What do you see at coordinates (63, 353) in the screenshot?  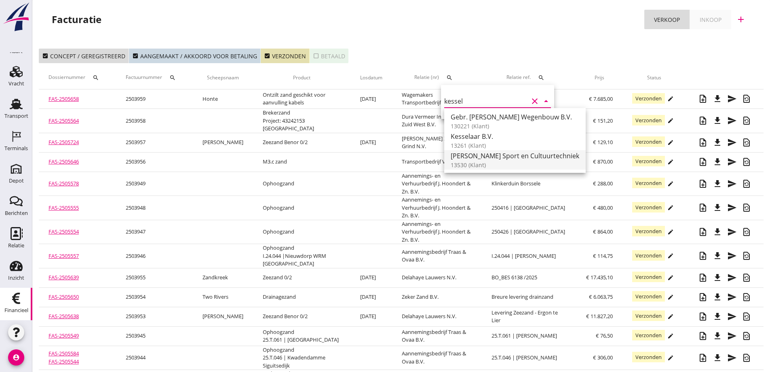 I see `a: FAS-2505584` at bounding box center [63, 353].